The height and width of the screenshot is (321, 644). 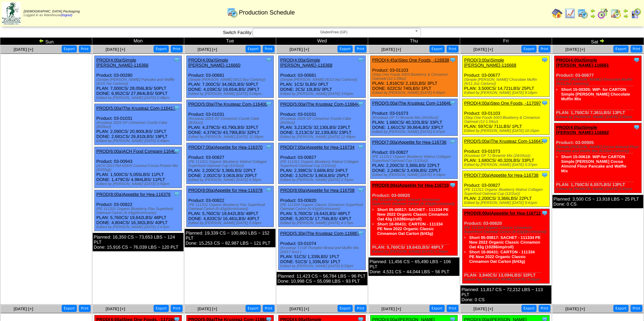 I want to click on a: PROD(5:30p)The Krusteaz Com-116887, so click(x=320, y=233).